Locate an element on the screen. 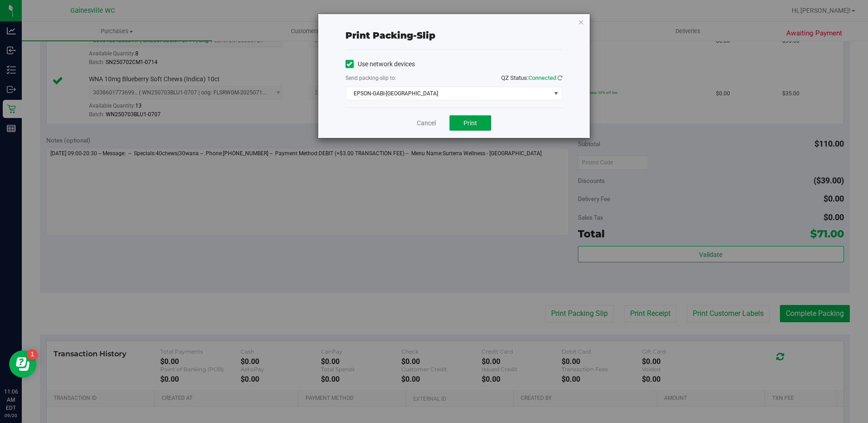 Image resolution: width=868 pixels, height=423 pixels. a: Cancel is located at coordinates (426, 123).